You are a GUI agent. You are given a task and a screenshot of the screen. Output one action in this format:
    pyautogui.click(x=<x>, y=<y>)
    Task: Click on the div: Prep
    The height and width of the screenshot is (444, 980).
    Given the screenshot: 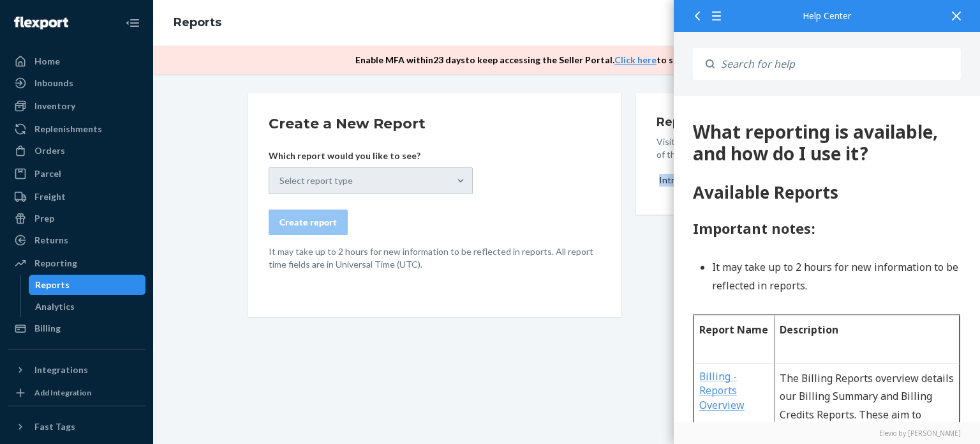 What is the action you would take?
    pyautogui.click(x=44, y=218)
    